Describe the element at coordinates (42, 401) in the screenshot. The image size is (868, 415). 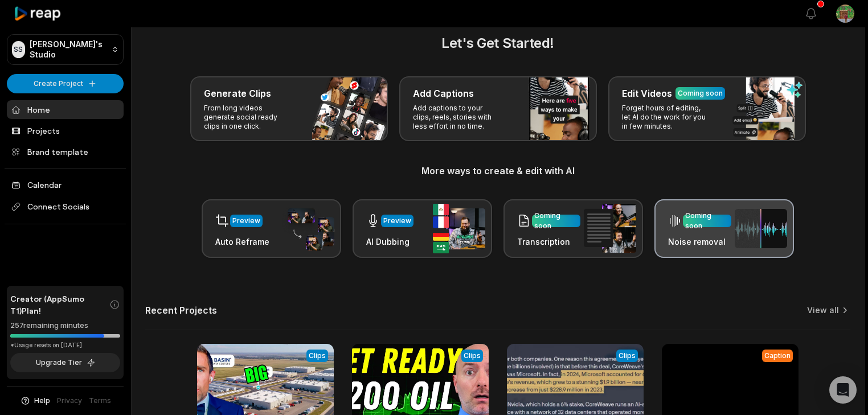
I see `span: Help` at that location.